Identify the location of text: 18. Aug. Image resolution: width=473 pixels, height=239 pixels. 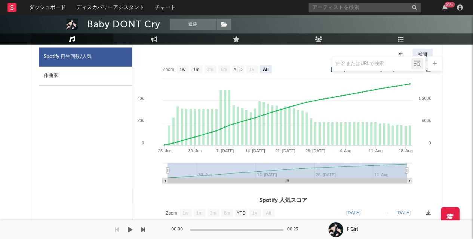
(405, 151).